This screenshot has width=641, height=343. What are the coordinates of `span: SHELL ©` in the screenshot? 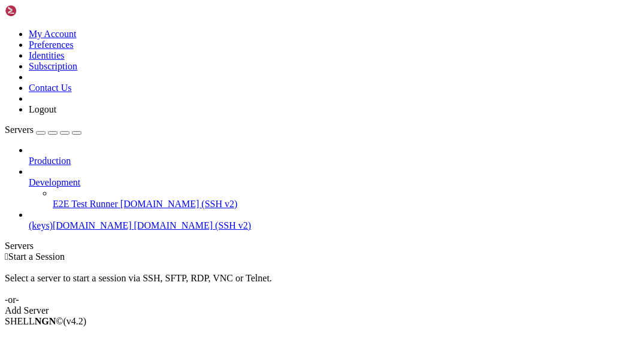 It's located at (46, 321).